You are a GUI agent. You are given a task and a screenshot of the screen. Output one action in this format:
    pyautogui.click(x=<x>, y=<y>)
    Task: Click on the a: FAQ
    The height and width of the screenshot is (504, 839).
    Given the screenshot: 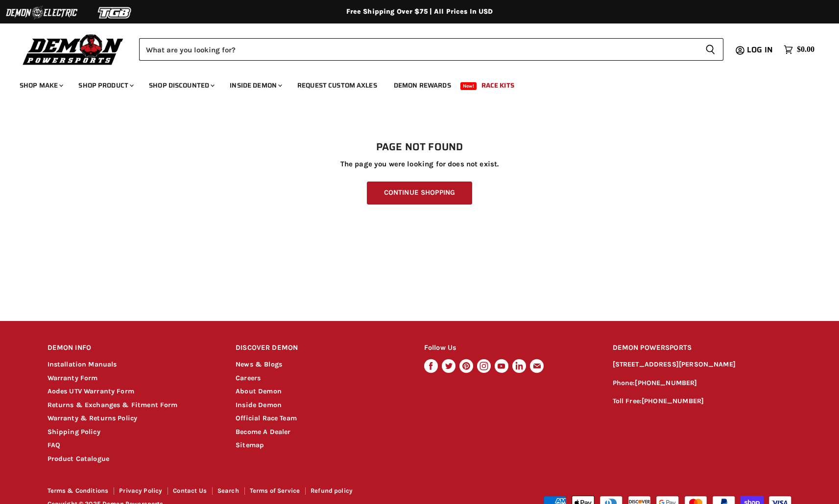 What is the action you would take?
    pyautogui.click(x=54, y=445)
    